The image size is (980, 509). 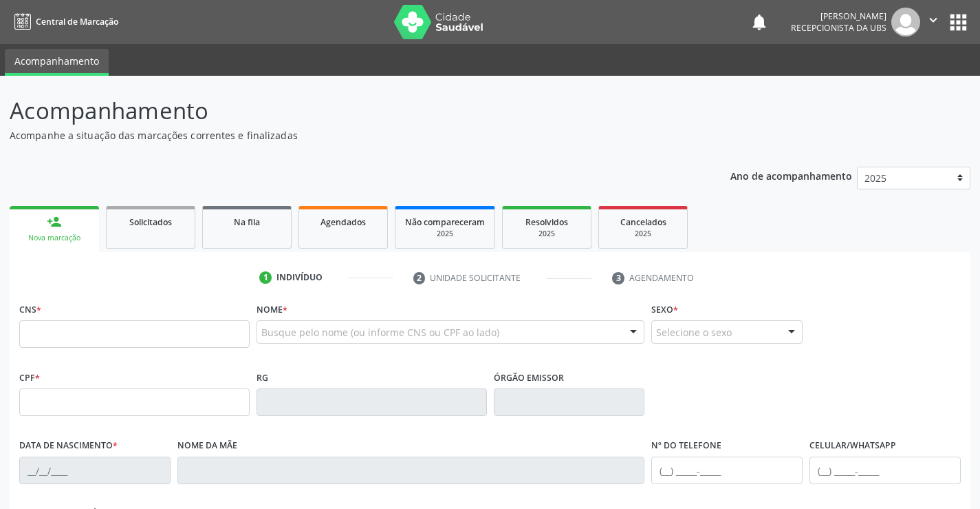 What do you see at coordinates (150, 222) in the screenshot?
I see `span: Solicitados` at bounding box center [150, 222].